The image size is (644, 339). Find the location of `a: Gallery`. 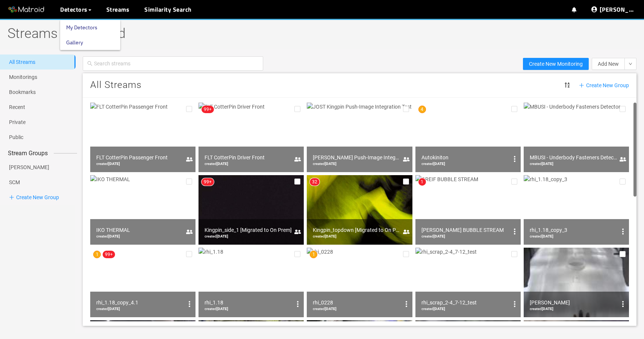

a: Gallery is located at coordinates (74, 42).